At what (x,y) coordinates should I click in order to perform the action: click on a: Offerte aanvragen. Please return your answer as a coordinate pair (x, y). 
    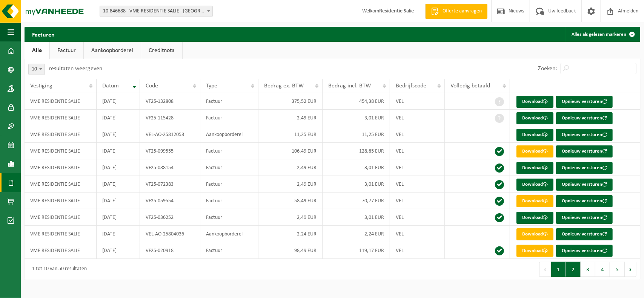
    Looking at the image, I should click on (456, 12).